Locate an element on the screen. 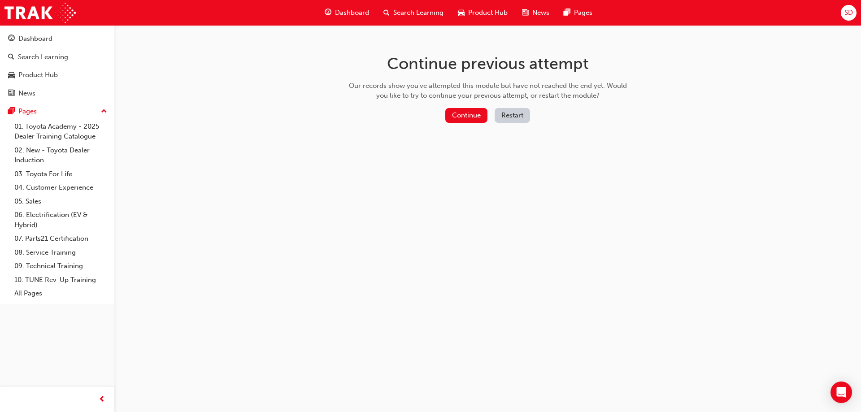  span: Pages is located at coordinates (583, 13).